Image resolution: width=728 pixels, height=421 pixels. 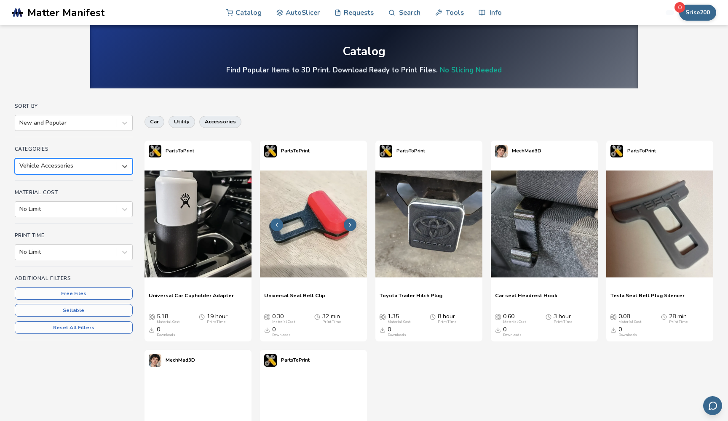 What do you see at coordinates (20, 123) in the screenshot?
I see `input: New and Popular` at bounding box center [20, 123].